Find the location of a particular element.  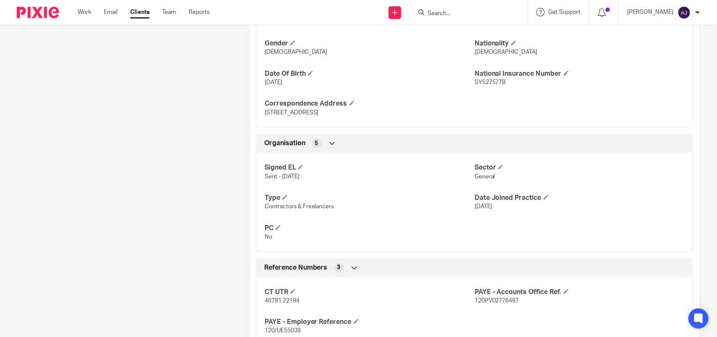

a: Reports is located at coordinates (199, 12).